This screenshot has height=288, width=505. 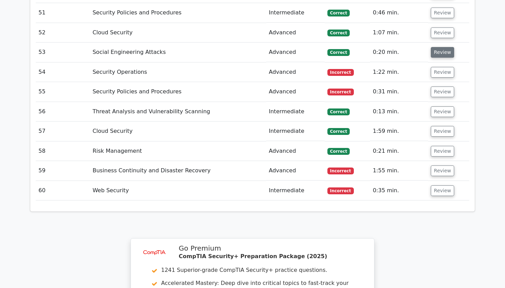 I want to click on td: 1:59 min., so click(x=399, y=131).